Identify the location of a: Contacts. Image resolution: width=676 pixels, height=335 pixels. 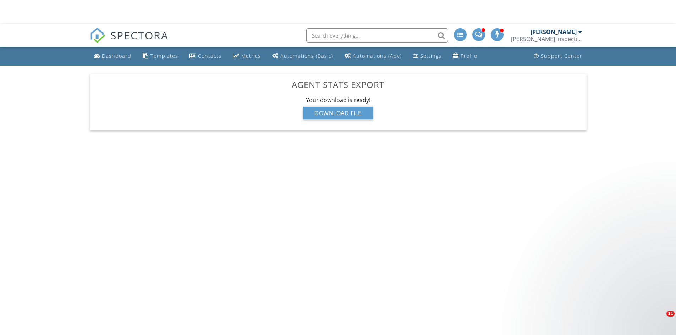
(205, 56).